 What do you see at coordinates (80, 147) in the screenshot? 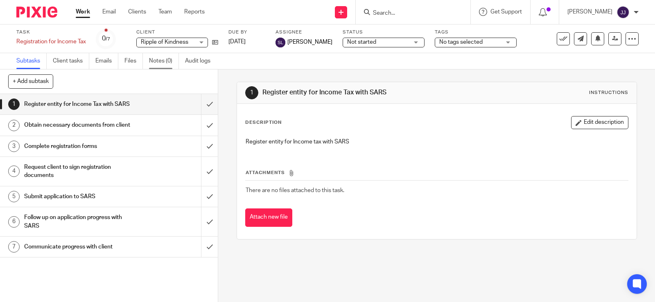
I see `h1: Complete registration forms` at bounding box center [80, 147].